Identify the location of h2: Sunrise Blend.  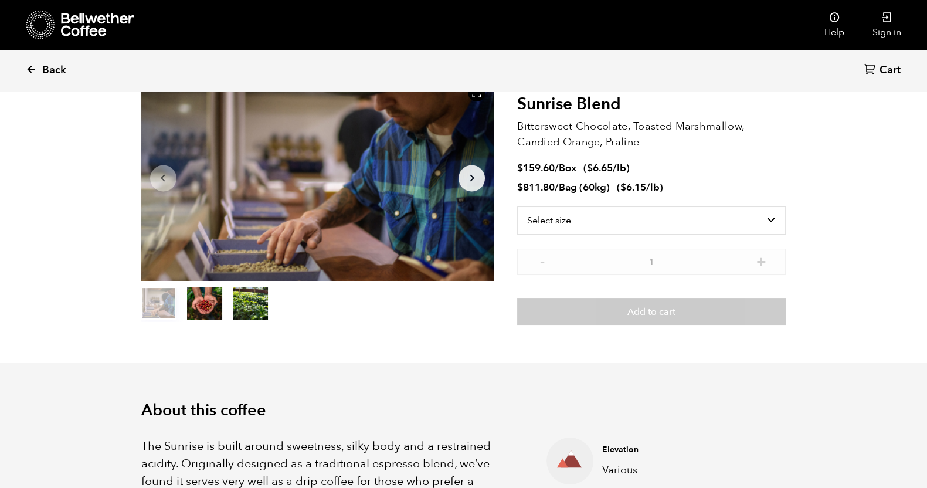
(652, 104).